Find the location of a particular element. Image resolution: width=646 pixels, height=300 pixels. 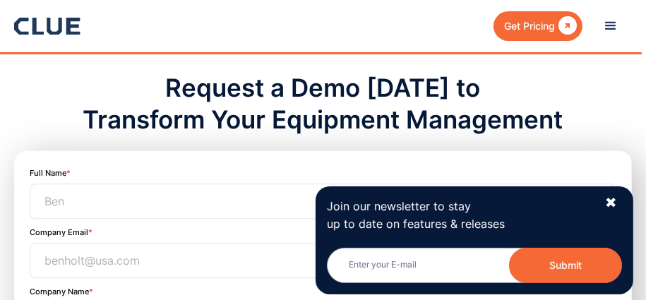

div: menu is located at coordinates (611, 26).